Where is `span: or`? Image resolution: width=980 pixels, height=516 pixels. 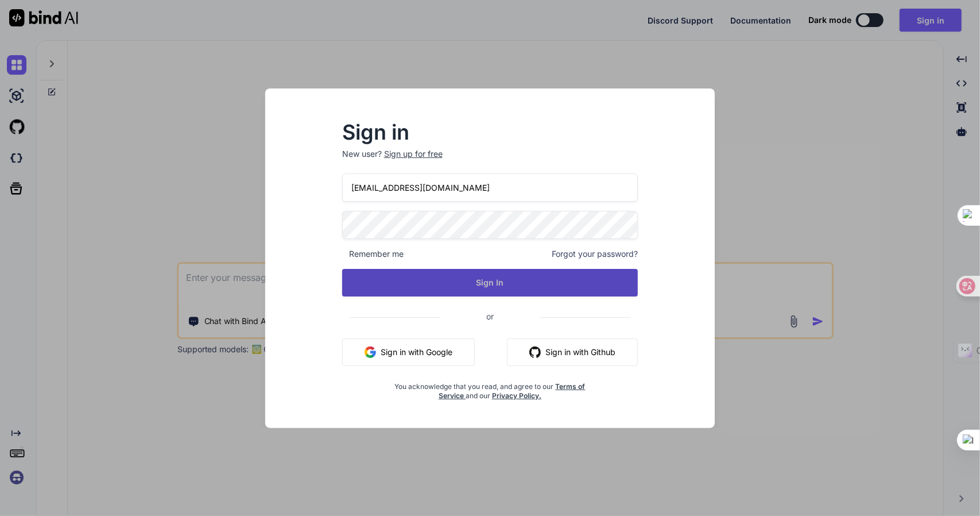 span: or is located at coordinates (490, 316).